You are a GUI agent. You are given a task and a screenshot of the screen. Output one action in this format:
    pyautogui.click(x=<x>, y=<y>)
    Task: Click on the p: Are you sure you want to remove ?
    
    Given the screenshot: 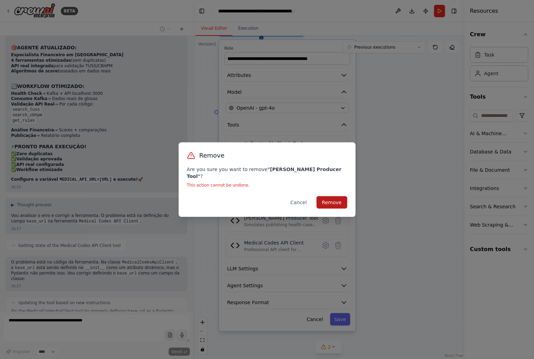 What is the action you would take?
    pyautogui.click(x=267, y=173)
    